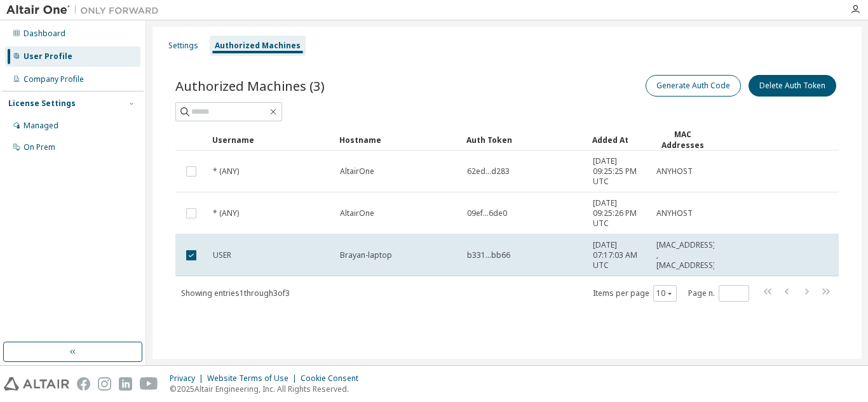 This screenshot has height=402, width=868. What do you see at coordinates (398, 140) in the screenshot?
I see `div: Hostname` at bounding box center [398, 140].